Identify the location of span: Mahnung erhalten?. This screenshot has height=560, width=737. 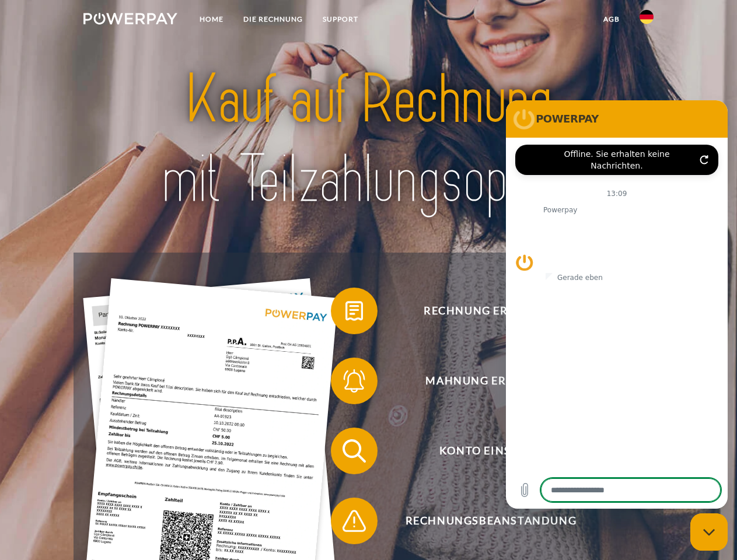
(490, 381).